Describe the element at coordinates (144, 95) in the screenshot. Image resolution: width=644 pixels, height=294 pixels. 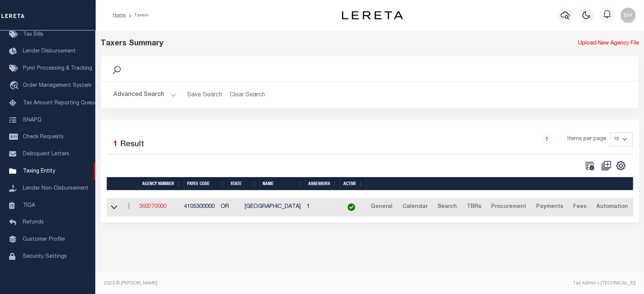
I see `button: Advanced Search` at that location.